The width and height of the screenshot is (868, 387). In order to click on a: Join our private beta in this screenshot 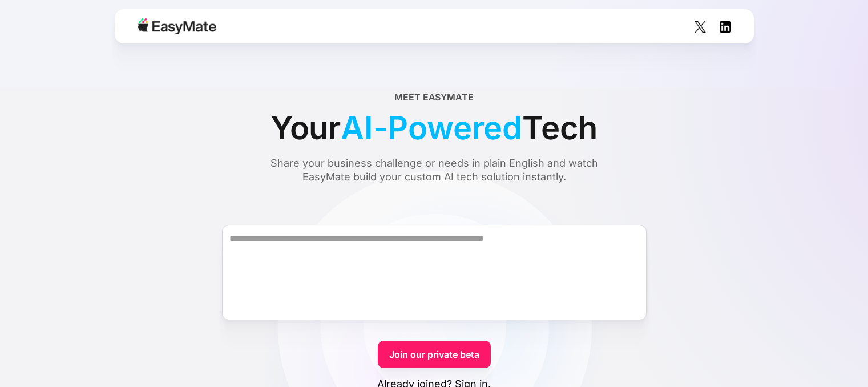, I will do `click(434, 355)`.